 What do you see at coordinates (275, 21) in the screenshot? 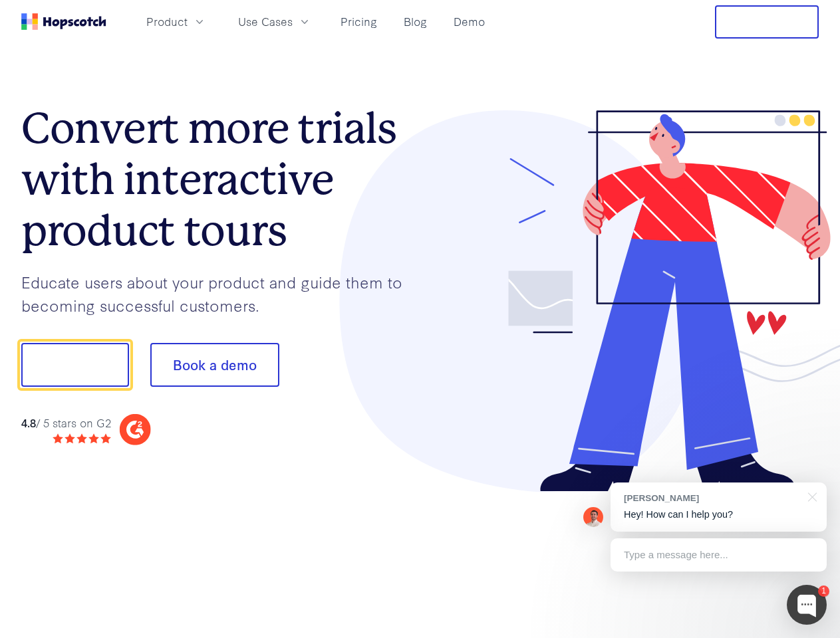
I see `button: Use Cases` at bounding box center [275, 21].